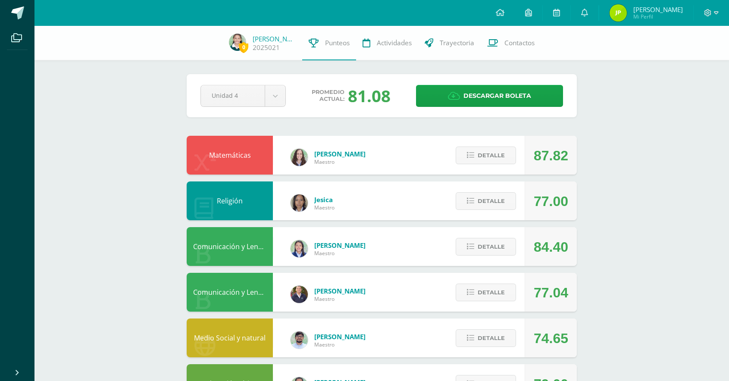  Describe the element at coordinates (243, 96) in the screenshot. I see `a: Unidad 4` at that location.